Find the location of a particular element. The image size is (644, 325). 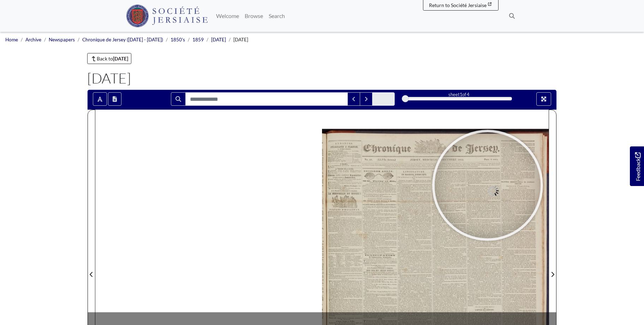

button: Next Match is located at coordinates (366, 99).